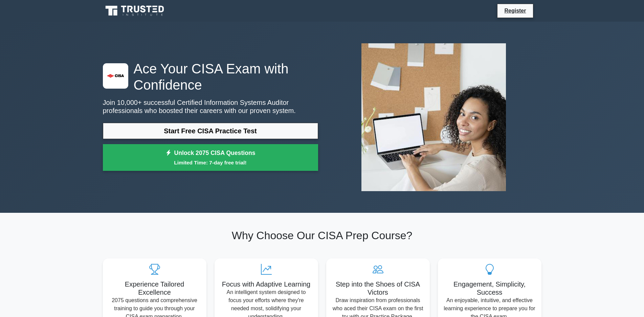  What do you see at coordinates (322, 236) in the screenshot?
I see `h2: Why Choose Our CISA Prep Course?` at bounding box center [322, 236].